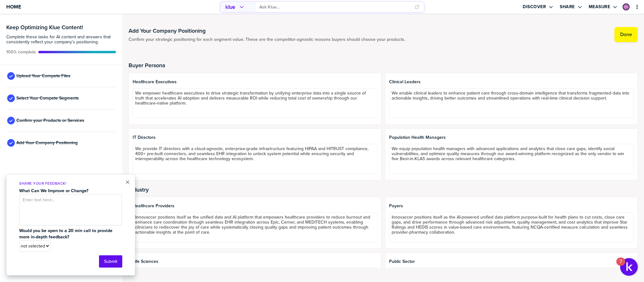 The image size is (644, 282). What do you see at coordinates (626, 34) in the screenshot?
I see `label: Done` at bounding box center [626, 34].